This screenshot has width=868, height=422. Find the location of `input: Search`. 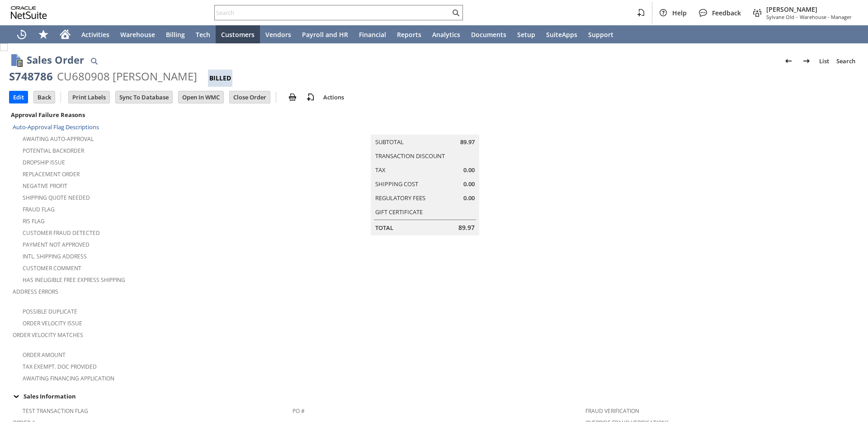

input: Search is located at coordinates (332, 13).